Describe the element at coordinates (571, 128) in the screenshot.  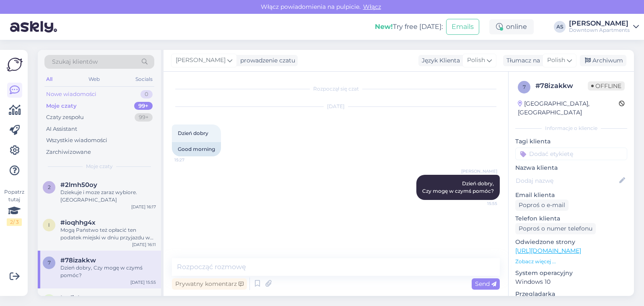
I see `div: Informacje o kliencie` at that location.